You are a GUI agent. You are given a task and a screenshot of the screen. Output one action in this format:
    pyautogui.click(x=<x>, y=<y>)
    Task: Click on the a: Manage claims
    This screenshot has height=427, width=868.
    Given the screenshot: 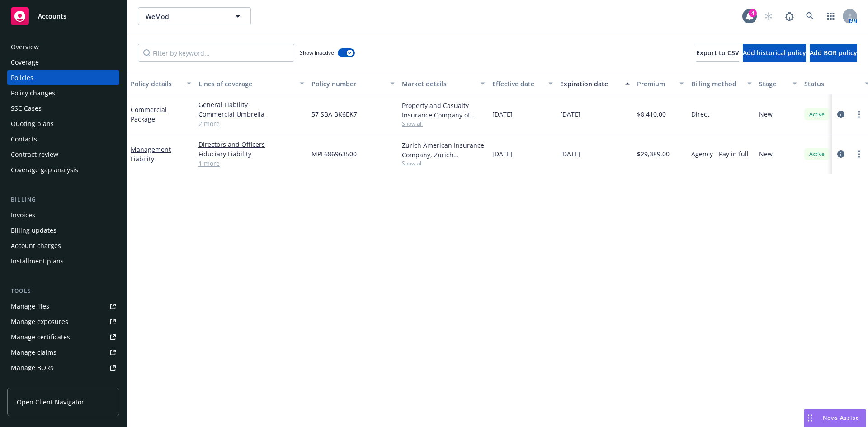 What is the action you would take?
    pyautogui.click(x=63, y=353)
    